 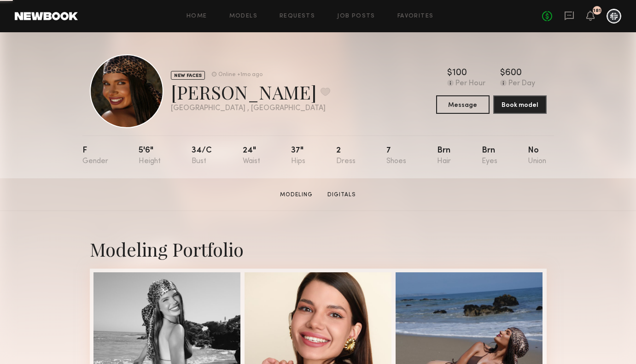 I want to click on button: Message, so click(x=463, y=104).